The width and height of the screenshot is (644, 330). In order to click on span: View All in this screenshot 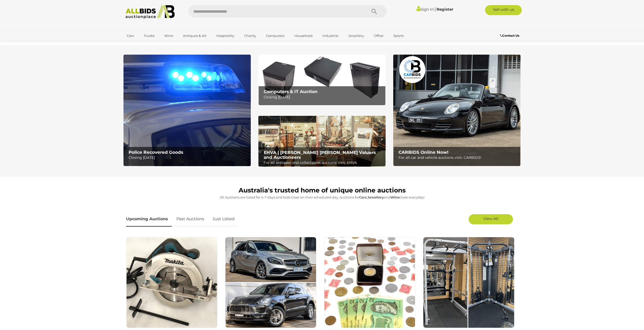, I will do `click(491, 218)`.